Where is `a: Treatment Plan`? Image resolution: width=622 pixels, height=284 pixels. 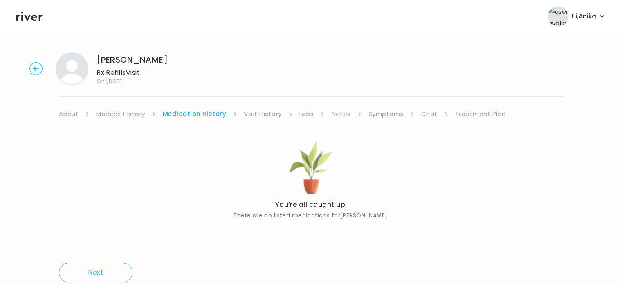 a: Treatment Plan is located at coordinates (481, 114).